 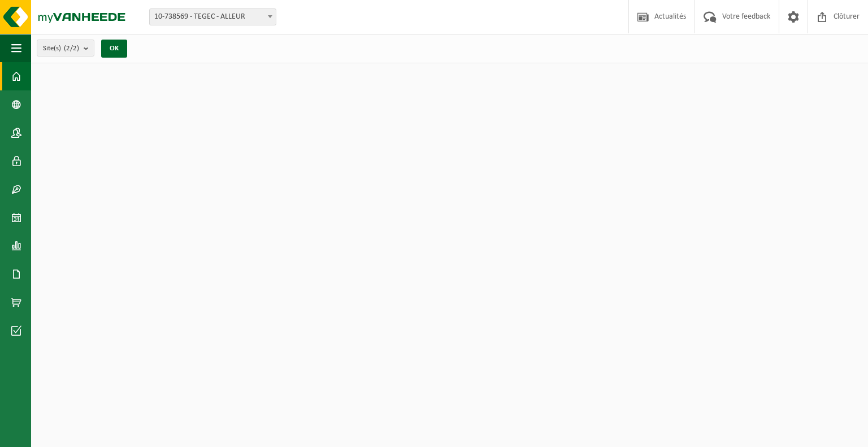 I want to click on count: (2/2), so click(x=71, y=48).